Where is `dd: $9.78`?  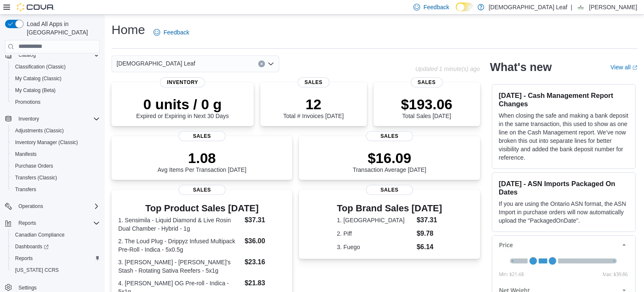 dd: $9.78 is located at coordinates (430, 233).